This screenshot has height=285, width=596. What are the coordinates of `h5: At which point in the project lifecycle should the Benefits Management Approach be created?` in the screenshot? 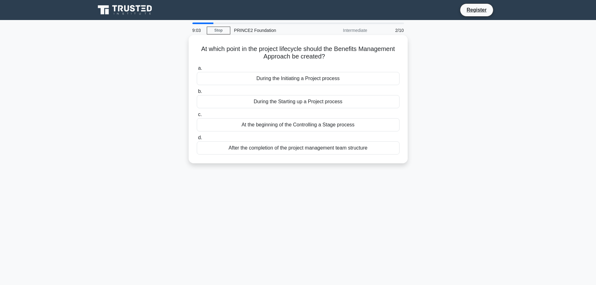 It's located at (298, 53).